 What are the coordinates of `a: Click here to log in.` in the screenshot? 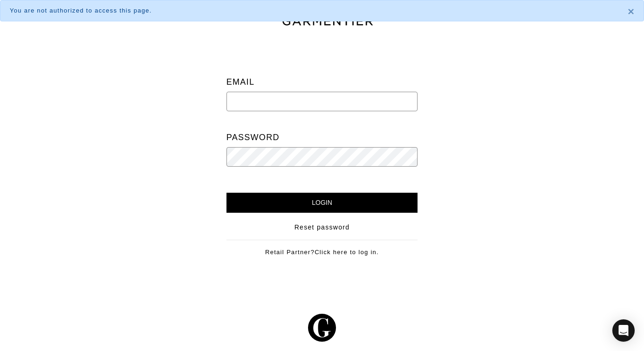 It's located at (347, 252).